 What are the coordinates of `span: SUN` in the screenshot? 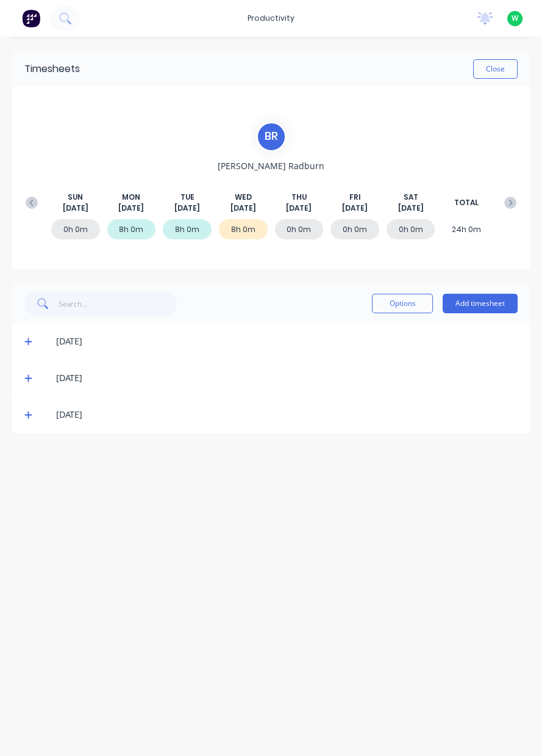 It's located at (75, 197).